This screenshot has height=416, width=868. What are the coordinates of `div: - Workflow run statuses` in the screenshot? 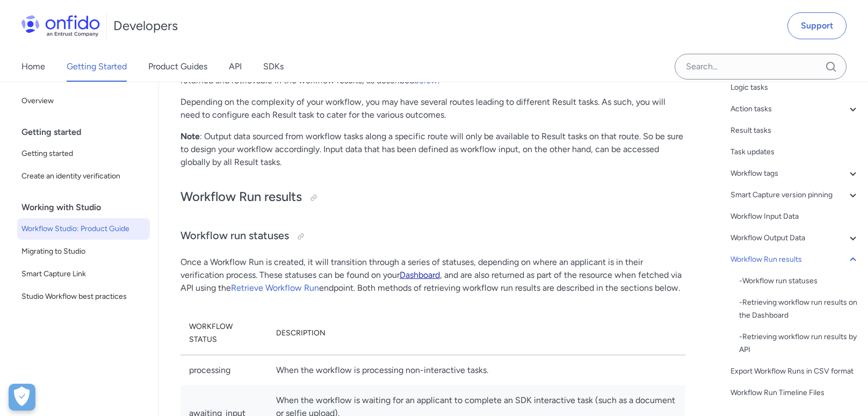 It's located at (800, 281).